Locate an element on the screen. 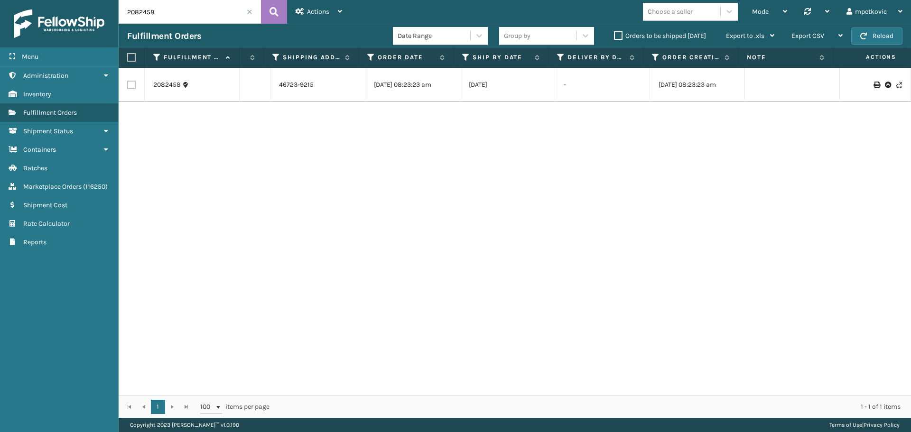  a: Privacy Policy is located at coordinates (882, 425).